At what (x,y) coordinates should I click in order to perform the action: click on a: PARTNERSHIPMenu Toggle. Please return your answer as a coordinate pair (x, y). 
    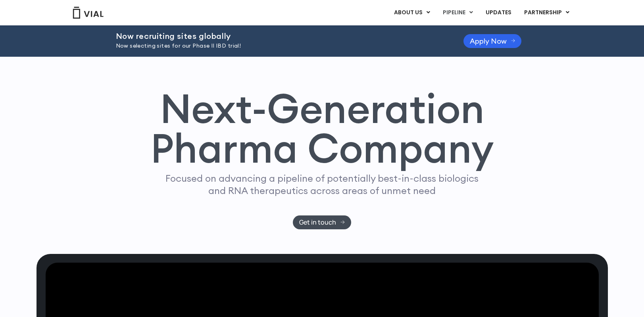
    Looking at the image, I should click on (547, 12).